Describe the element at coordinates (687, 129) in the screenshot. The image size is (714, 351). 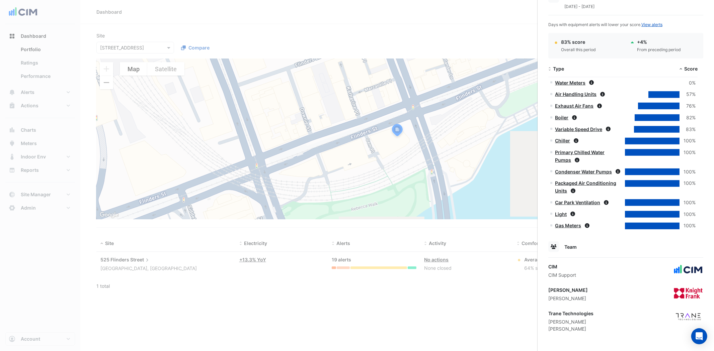
I see `div: 83%` at that location.